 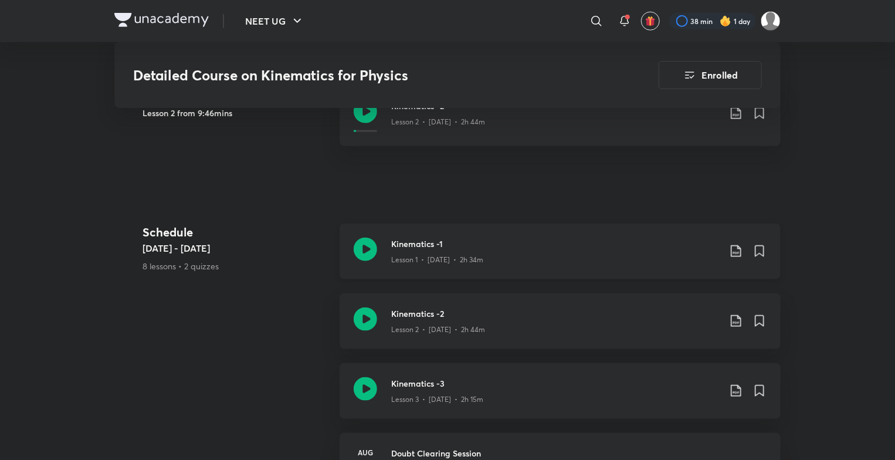 What do you see at coordinates (771, 21) in the screenshot?
I see `img: Harshu` at bounding box center [771, 21].